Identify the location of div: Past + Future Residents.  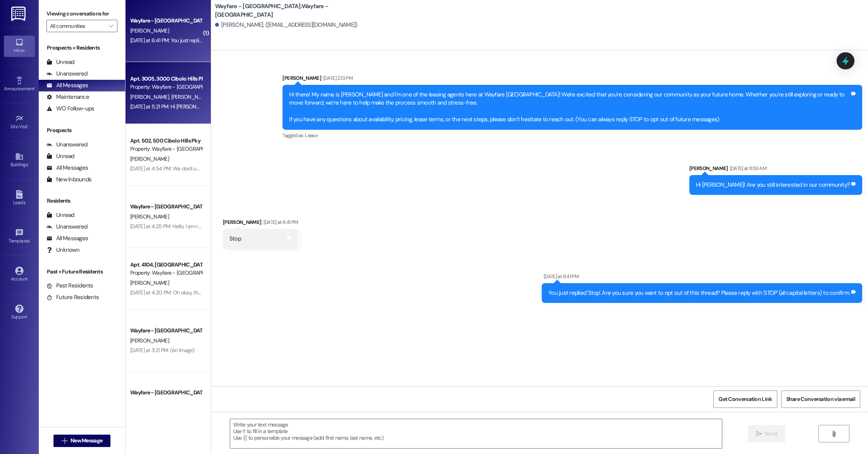
(82, 272).